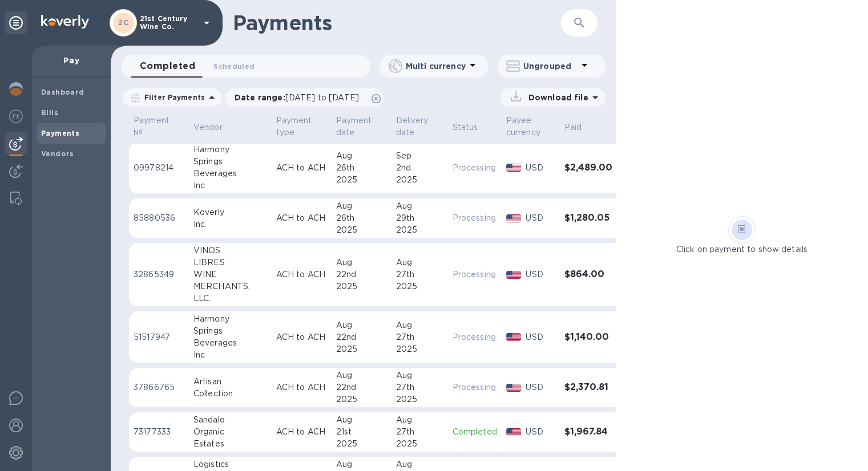  Describe the element at coordinates (419, 168) in the screenshot. I see `div: 2nd` at that location.